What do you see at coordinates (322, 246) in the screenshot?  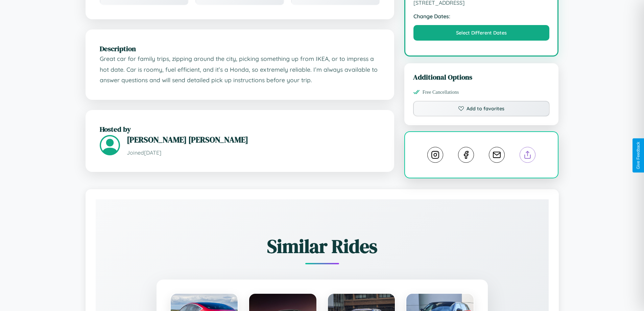 I see `h2: Similar Rides` at bounding box center [322, 246].